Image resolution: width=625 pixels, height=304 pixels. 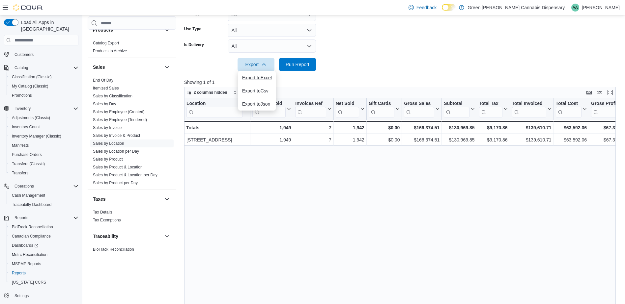 What do you see at coordinates (120, 120) in the screenshot?
I see `a: Sales by Employee (Tendered)` at bounding box center [120, 120].